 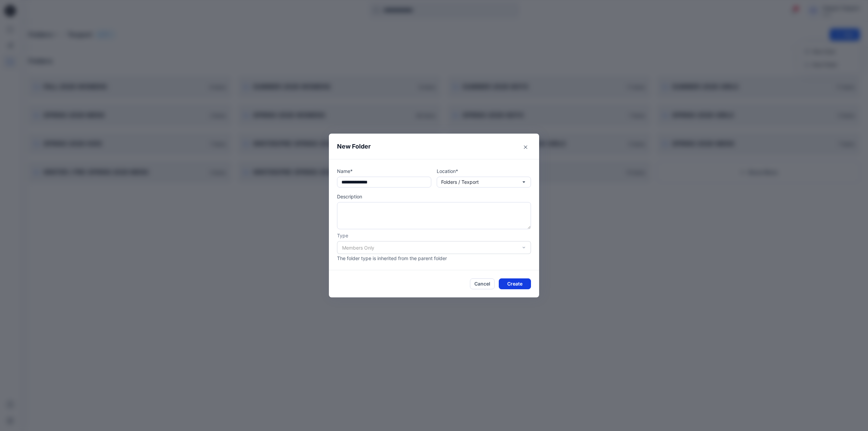 I want to click on p: The folder type is inherited from the parent folder, so click(x=434, y=258).